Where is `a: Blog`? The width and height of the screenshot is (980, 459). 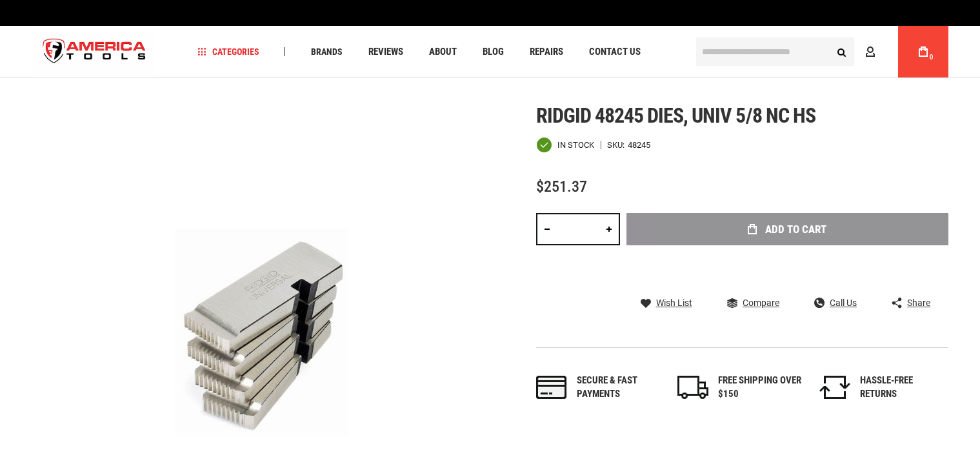
a: Blog is located at coordinates (493, 52).